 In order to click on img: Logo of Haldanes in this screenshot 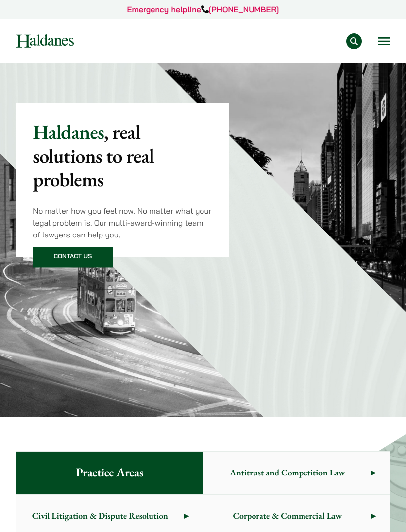, I will do `click(45, 41)`.